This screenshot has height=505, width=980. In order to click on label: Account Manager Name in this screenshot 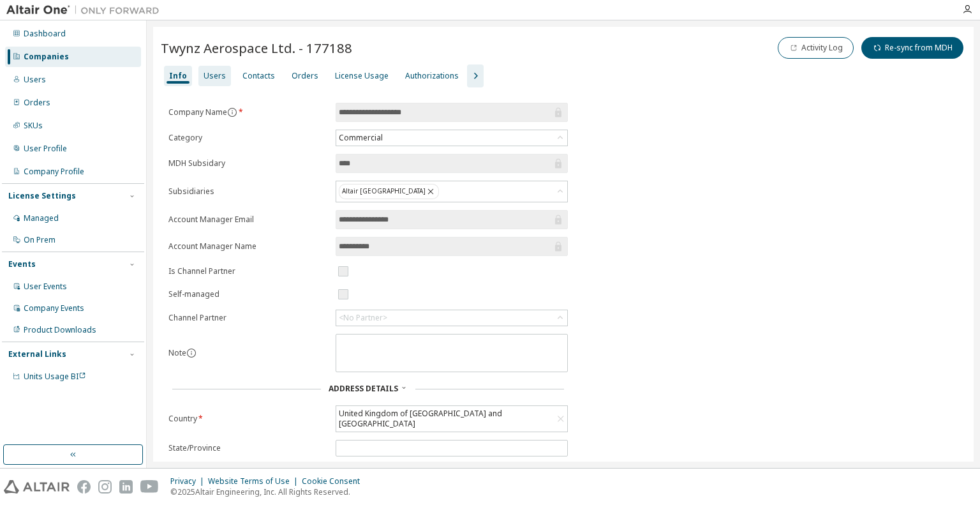, I will do `click(248, 247)`.